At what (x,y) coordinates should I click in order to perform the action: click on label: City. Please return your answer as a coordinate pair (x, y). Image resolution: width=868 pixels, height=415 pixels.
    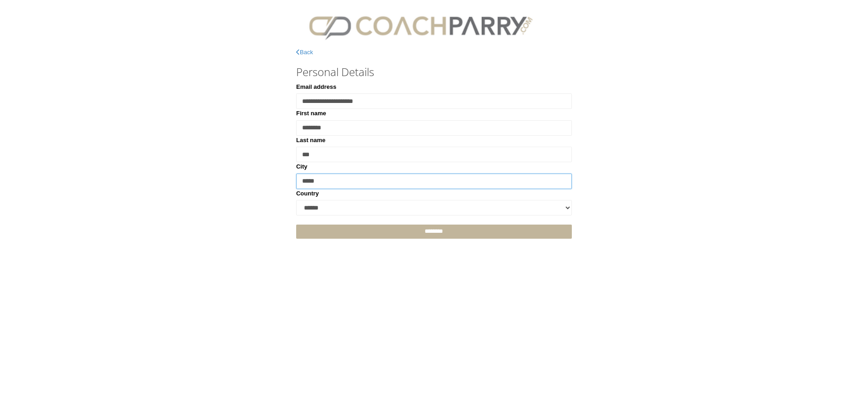
    Looking at the image, I should click on (302, 167).